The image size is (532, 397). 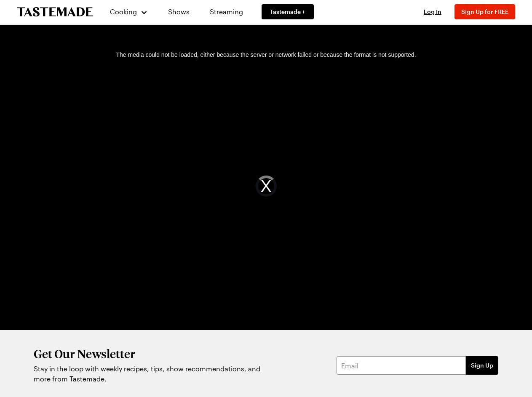 What do you see at coordinates (482, 365) in the screenshot?
I see `span: Sign Up` at bounding box center [482, 365].